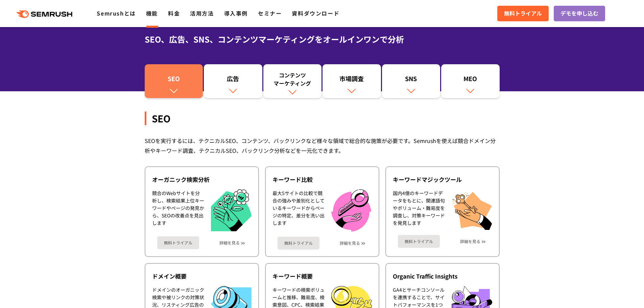 This screenshot has width=644, height=308. Describe the element at coordinates (579, 14) in the screenshot. I see `span: デモを申し込む` at that location.